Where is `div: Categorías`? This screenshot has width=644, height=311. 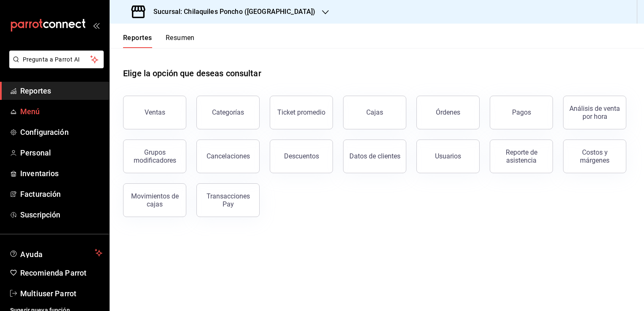 div: Categorías is located at coordinates (228, 112).